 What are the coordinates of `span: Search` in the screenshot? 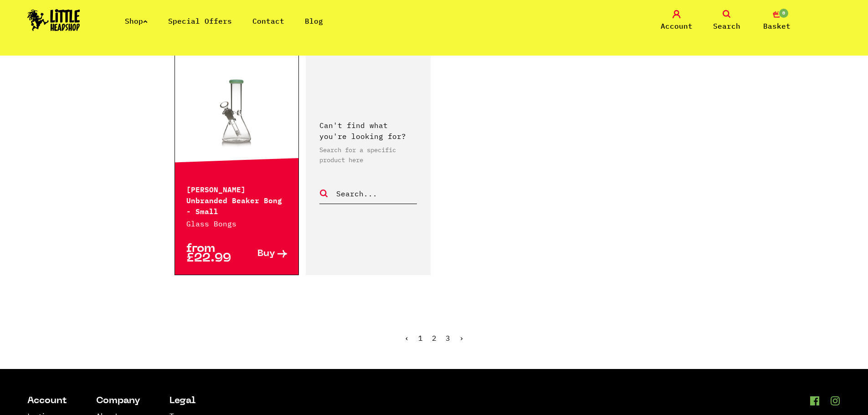 It's located at (727, 26).